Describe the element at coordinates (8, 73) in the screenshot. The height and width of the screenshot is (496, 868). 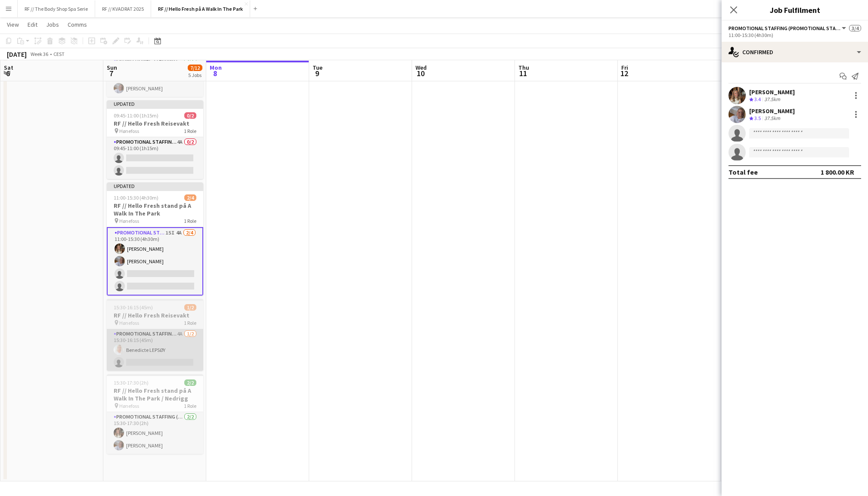
I see `span: 6` at that location.